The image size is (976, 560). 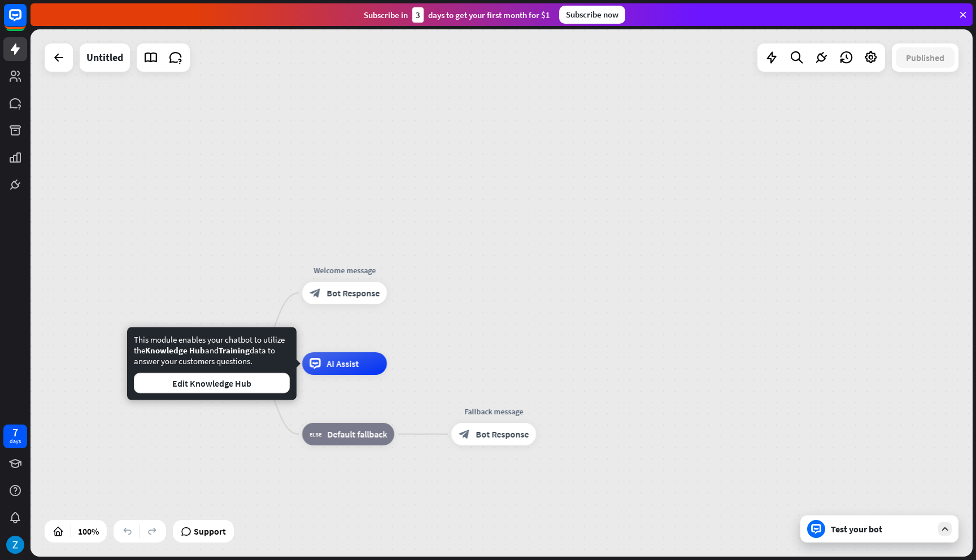 I want to click on div: Subscribe now, so click(x=592, y=15).